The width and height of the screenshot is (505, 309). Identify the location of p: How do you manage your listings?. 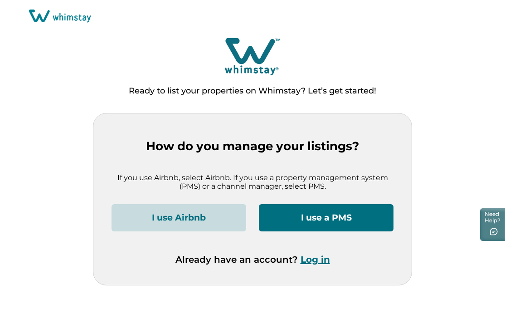
(253, 146).